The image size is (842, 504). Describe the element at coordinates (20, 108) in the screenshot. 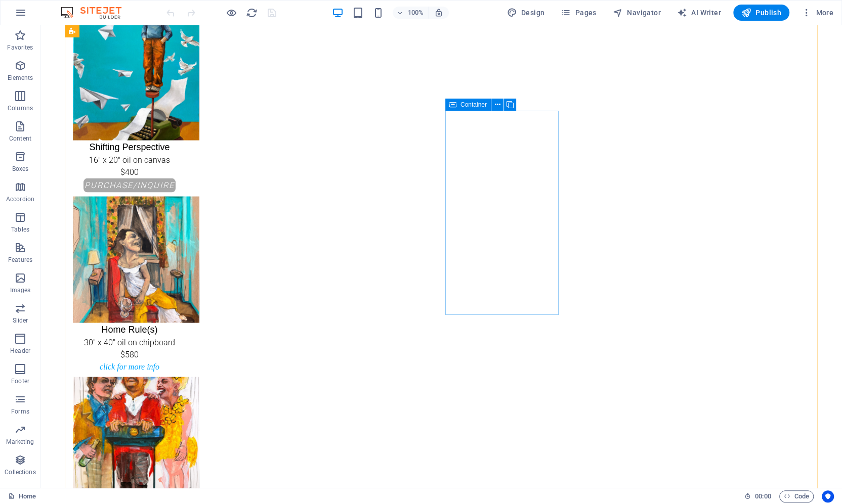

I see `p: Columns` at that location.